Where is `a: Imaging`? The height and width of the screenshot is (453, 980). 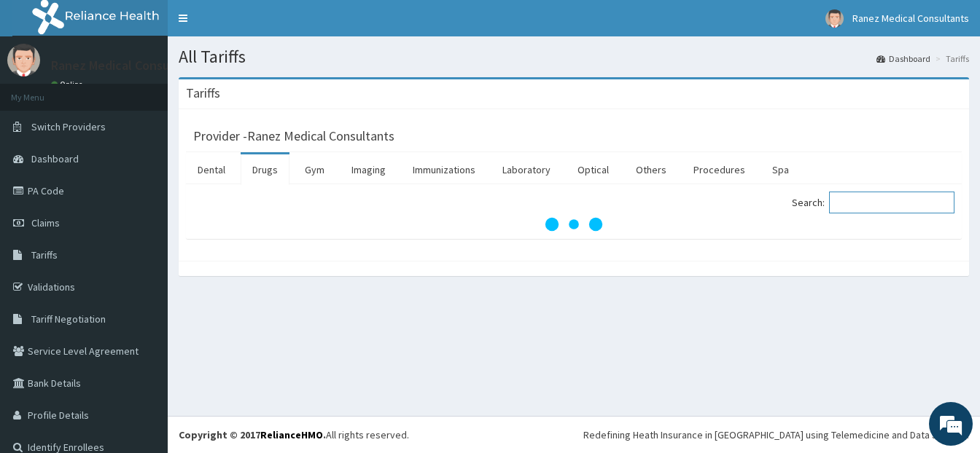
a: Imaging is located at coordinates (368, 170).